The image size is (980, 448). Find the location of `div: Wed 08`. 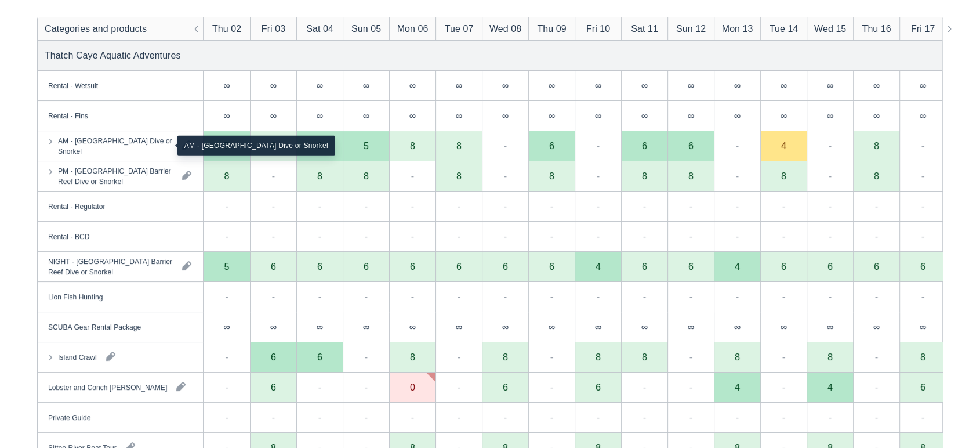

div: Wed 08 is located at coordinates (505, 29).